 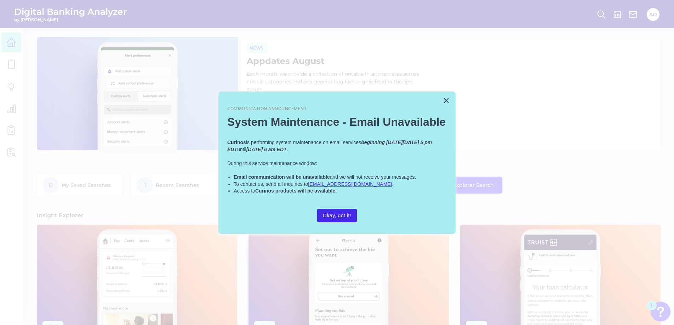 I want to click on strong: Email communication will be unavailable, so click(x=282, y=177).